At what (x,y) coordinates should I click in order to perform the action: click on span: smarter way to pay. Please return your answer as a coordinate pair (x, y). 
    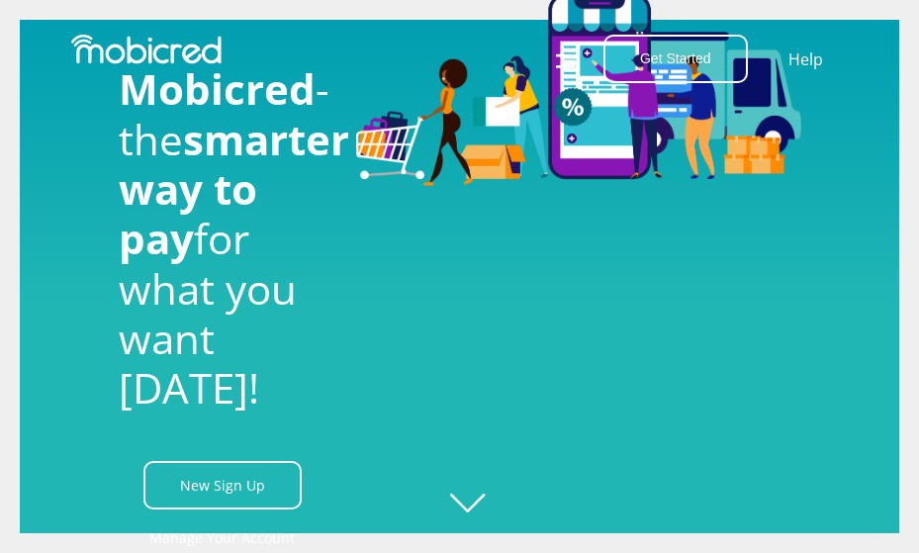
    Looking at the image, I should click on (234, 189).